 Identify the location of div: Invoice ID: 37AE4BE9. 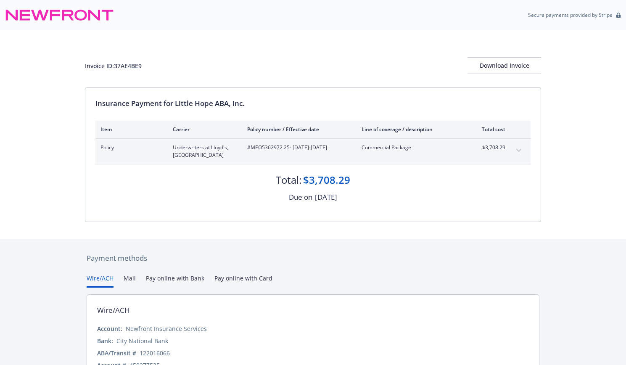
(113, 66).